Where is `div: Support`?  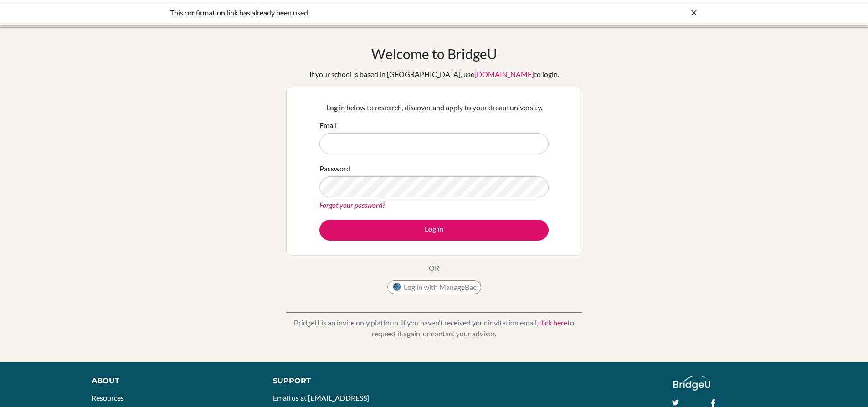 div: Support is located at coordinates (348, 381).